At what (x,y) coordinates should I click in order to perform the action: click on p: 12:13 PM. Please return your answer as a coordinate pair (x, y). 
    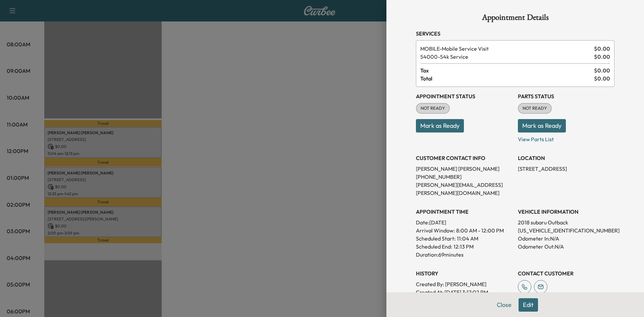
    Looking at the image, I should click on (464, 246).